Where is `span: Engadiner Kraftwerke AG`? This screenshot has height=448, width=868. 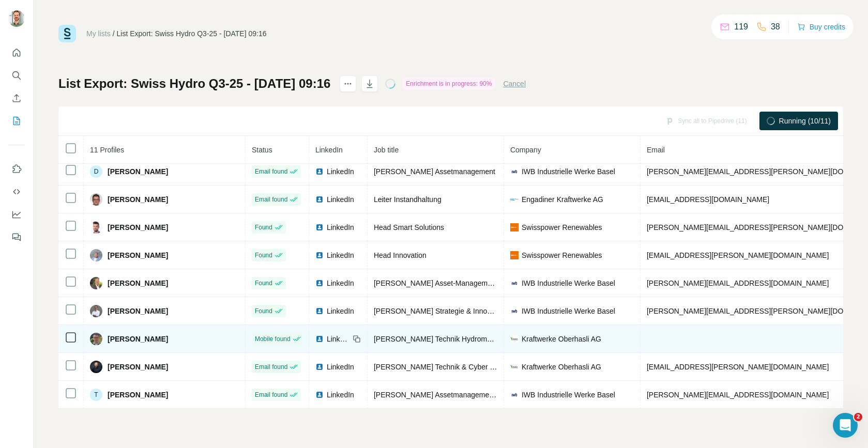
span: Engadiner Kraftwerke AG is located at coordinates (563, 199).